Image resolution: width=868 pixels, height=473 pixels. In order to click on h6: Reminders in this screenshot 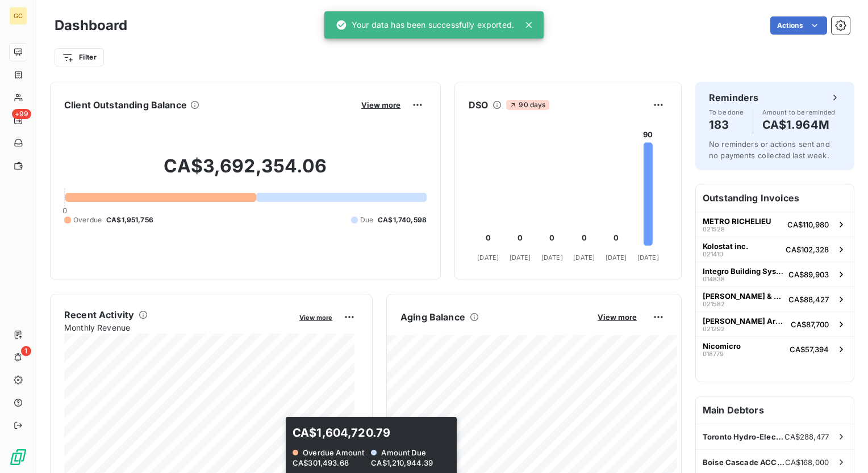, I will do `click(734, 97)`.